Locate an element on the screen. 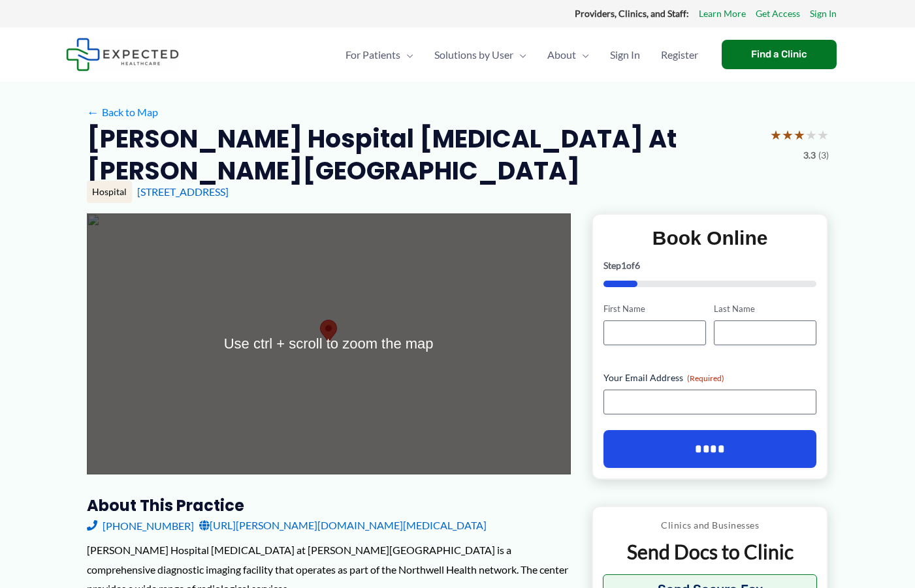 The image size is (915, 588). a: Get Access is located at coordinates (778, 14).